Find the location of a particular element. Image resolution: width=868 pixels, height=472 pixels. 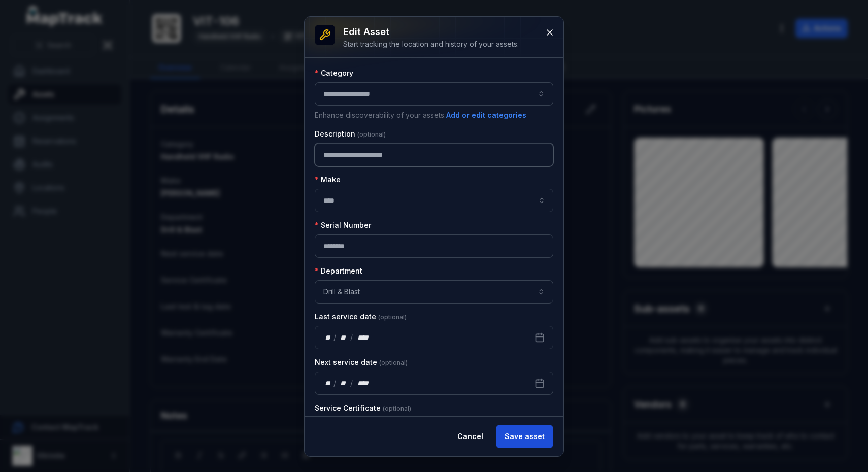

label: Last service date is located at coordinates (360, 317).